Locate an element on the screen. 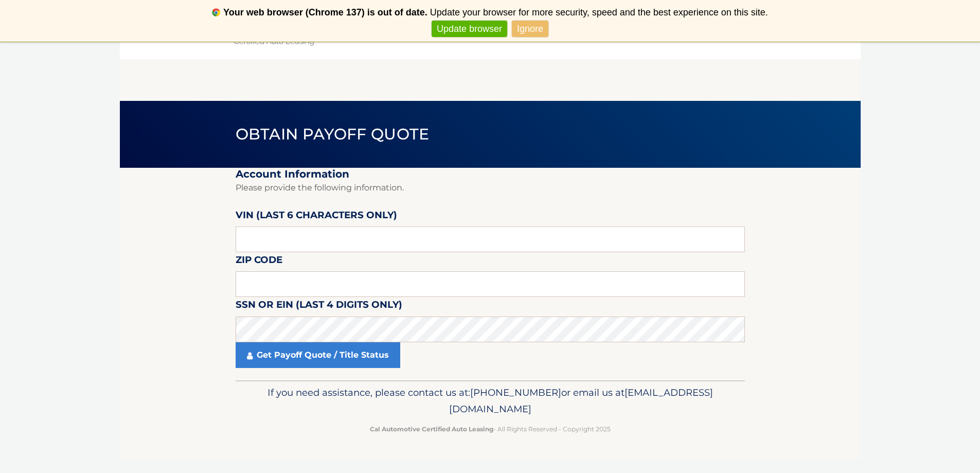 Image resolution: width=980 pixels, height=473 pixels. p: Please provide the following information. is located at coordinates (490, 188).